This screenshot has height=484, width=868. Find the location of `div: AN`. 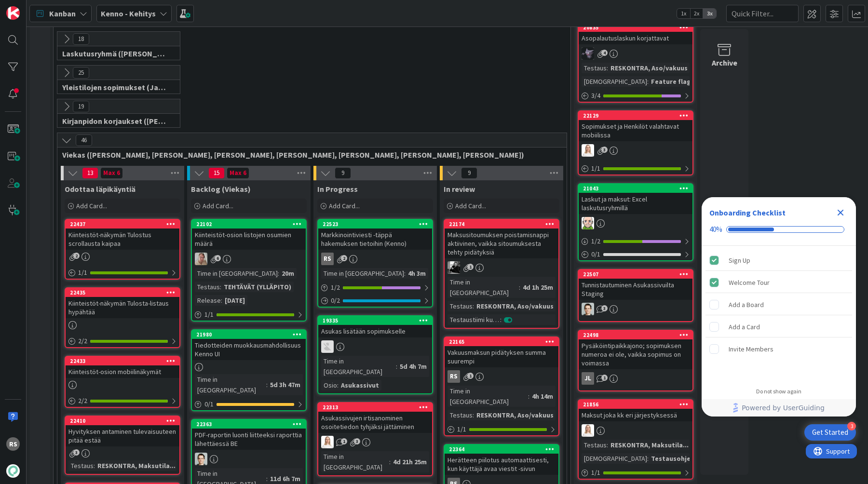

div: AN is located at coordinates (635, 223).